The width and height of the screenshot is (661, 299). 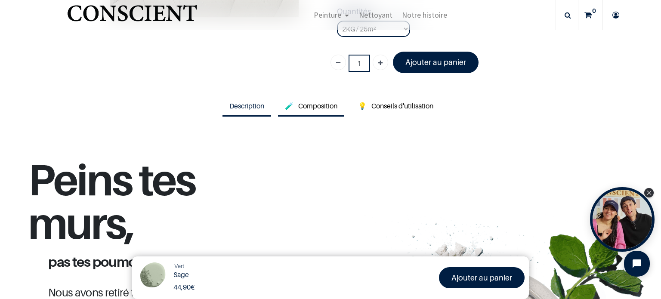 What do you see at coordinates (623, 220) in the screenshot?
I see `div: Open Tolstoy widget` at bounding box center [623, 220].